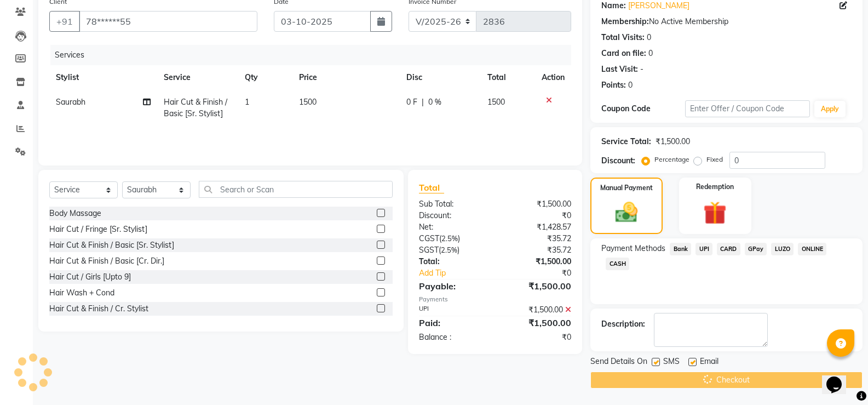  What do you see at coordinates (643, 108) in the screenshot?
I see `div: Coupon Code` at bounding box center [643, 108].